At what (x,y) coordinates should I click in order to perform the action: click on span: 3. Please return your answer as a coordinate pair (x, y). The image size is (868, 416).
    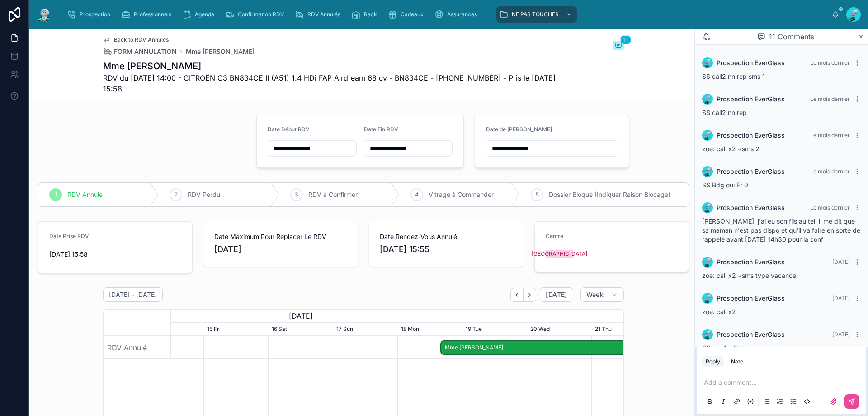
    Looking at the image, I should click on (296, 195).